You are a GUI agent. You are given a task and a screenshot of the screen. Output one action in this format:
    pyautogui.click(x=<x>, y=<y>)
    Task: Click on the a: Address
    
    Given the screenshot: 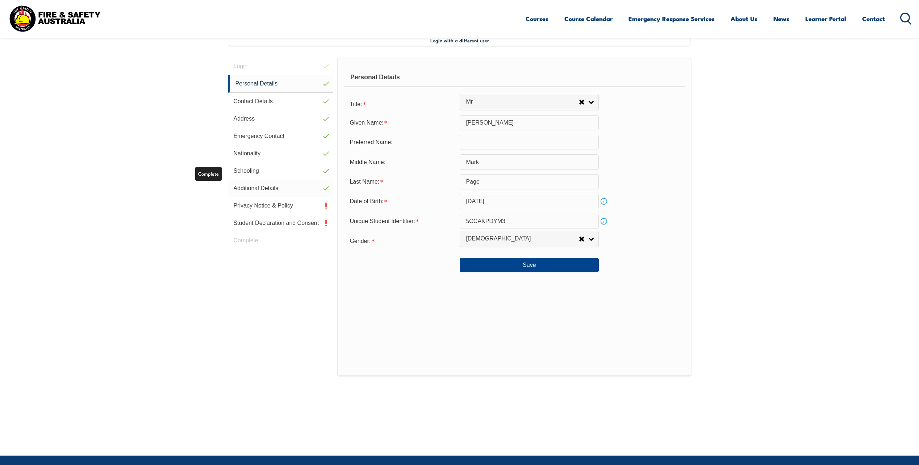 What is the action you would take?
    pyautogui.click(x=281, y=119)
    